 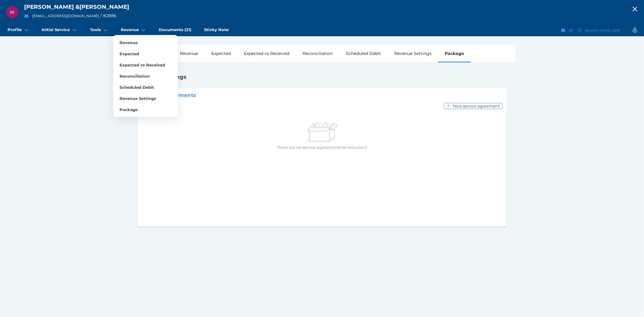 What do you see at coordinates (599, 31) in the screenshot?
I see `button: Search client card` at bounding box center [599, 31].